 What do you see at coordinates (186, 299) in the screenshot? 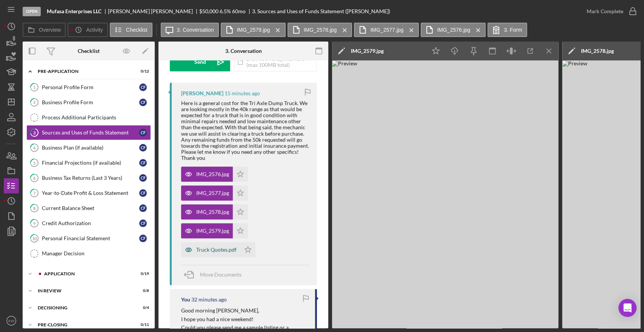
I see `div: You` at bounding box center [186, 299].